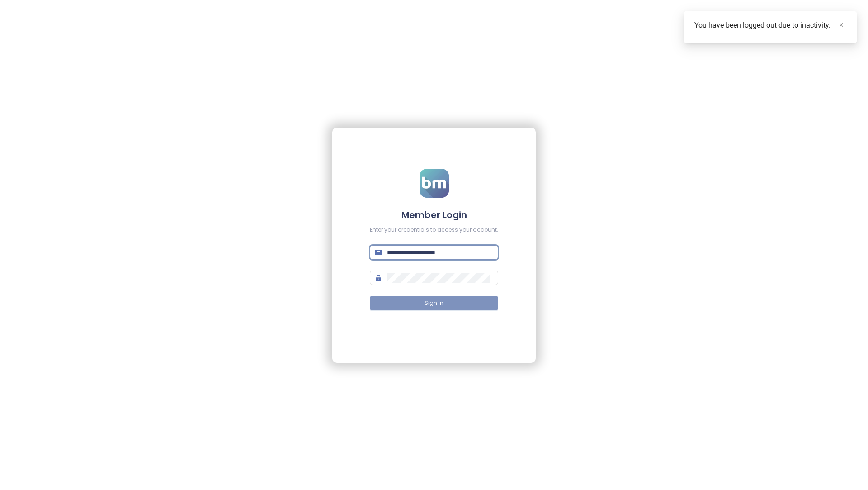 This screenshot has height=490, width=868. What do you see at coordinates (771, 25) in the screenshot?
I see `div: You have been logged out due to inactivity.` at bounding box center [771, 25].